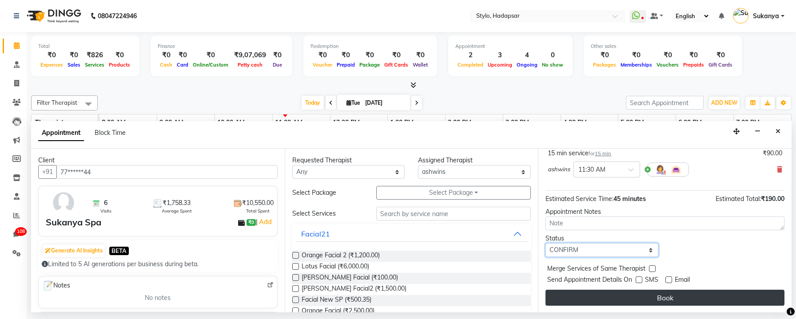 The width and height of the screenshot is (796, 319). I want to click on span: Products, so click(119, 65).